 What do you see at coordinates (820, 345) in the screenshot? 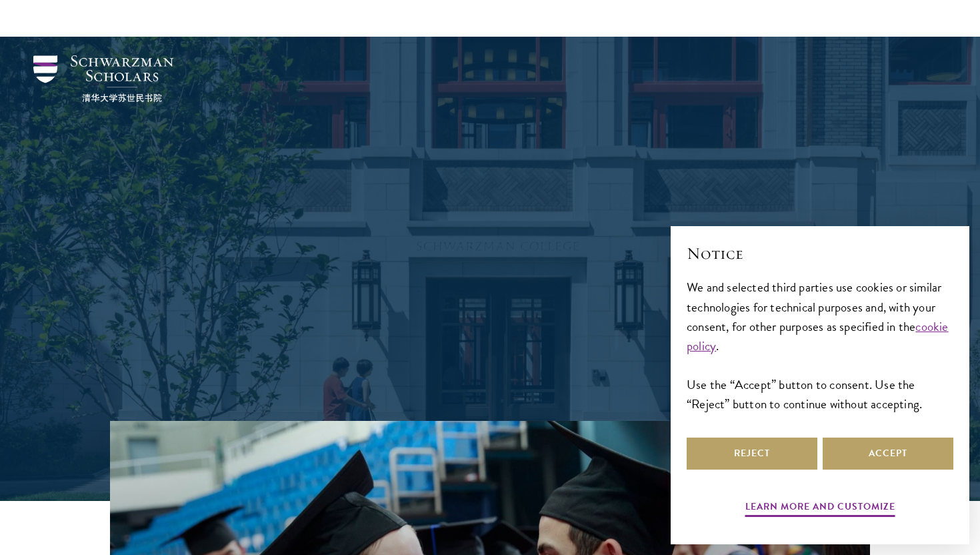
I see `div: We and selected third parties use cookies or similar technologies for technical purposes and, wit...` at bounding box center [820, 345].